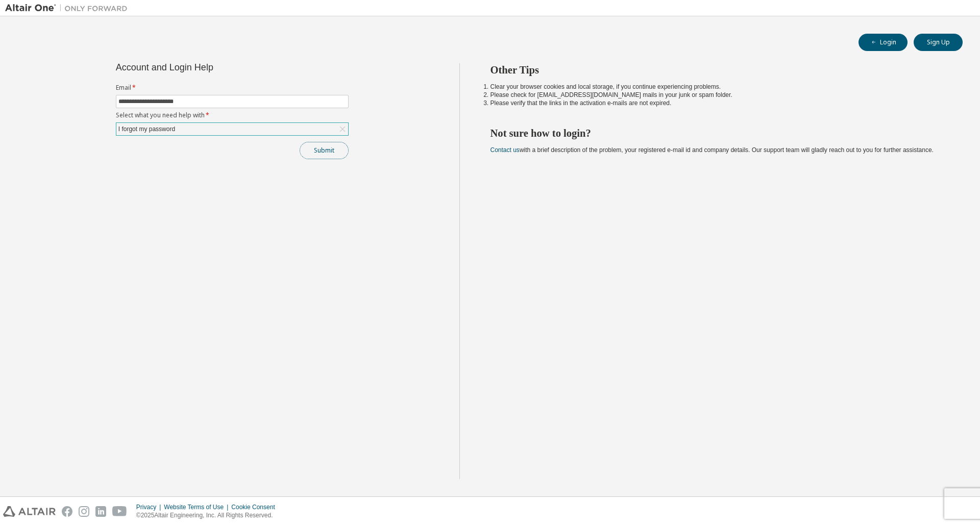 This screenshot has height=526, width=980. I want to click on img: Altair One, so click(69, 8).